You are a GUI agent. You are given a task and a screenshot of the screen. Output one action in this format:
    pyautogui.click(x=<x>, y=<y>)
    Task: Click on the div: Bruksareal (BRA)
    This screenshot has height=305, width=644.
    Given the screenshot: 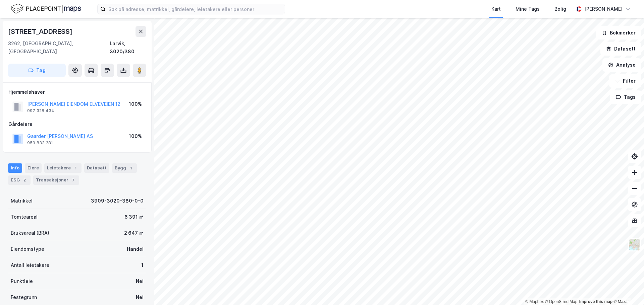 What is the action you would take?
    pyautogui.click(x=30, y=234)
    